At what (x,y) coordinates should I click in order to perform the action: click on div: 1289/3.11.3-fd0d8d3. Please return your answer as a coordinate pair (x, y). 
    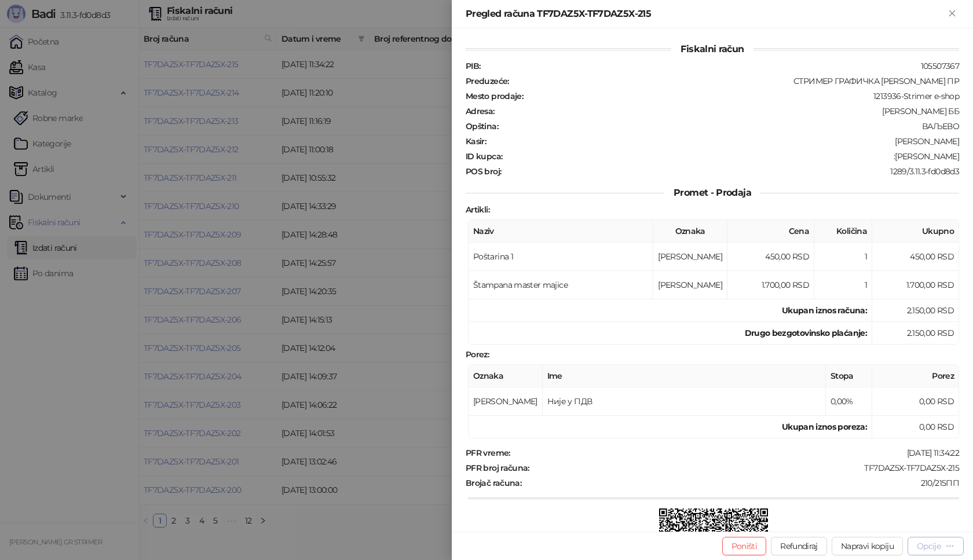
    Looking at the image, I should click on (731, 171).